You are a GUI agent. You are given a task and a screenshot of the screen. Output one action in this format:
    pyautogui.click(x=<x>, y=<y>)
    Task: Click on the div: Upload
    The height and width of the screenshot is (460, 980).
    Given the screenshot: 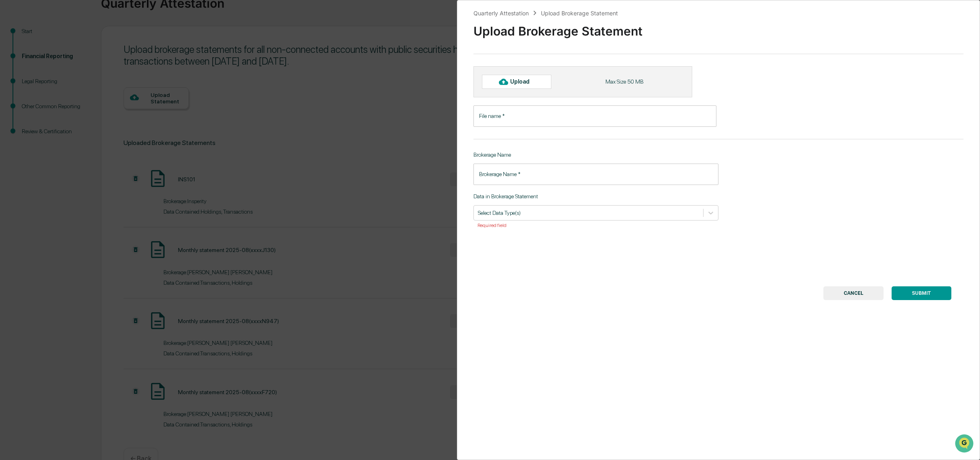 What is the action you would take?
    pyautogui.click(x=523, y=82)
    